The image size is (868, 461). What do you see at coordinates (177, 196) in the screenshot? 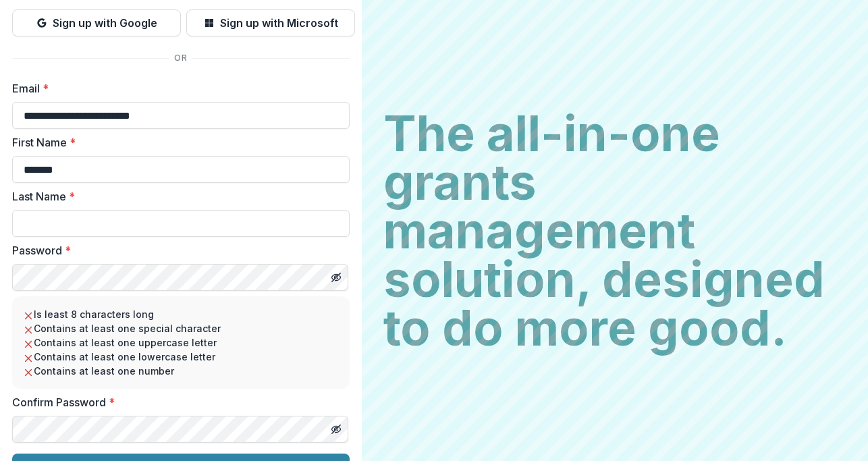
I see `label: Last Name` at bounding box center [177, 196].